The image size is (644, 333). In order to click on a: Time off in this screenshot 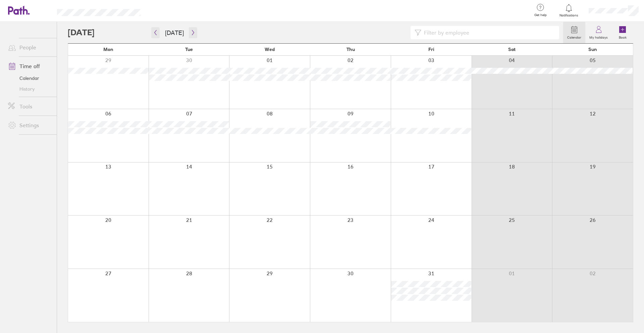, I will do `click(30, 66)`.